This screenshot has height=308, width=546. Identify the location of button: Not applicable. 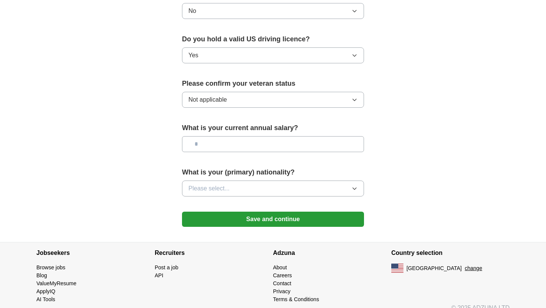
(273, 100).